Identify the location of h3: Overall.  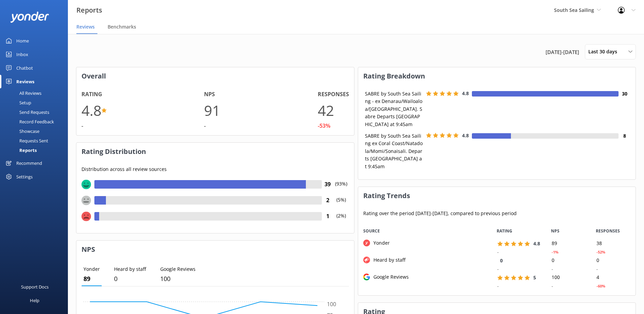
(215, 76).